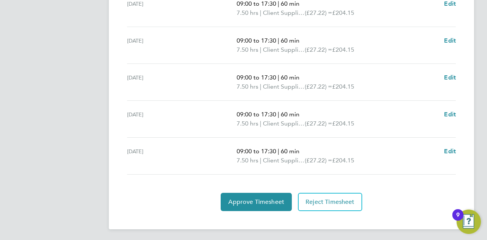  What do you see at coordinates (457, 220) in the screenshot?
I see `div: 9` at bounding box center [457, 220].